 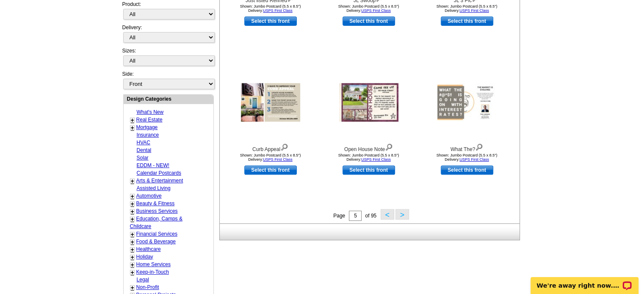 I want to click on div: Delivery:, so click(x=168, y=35).